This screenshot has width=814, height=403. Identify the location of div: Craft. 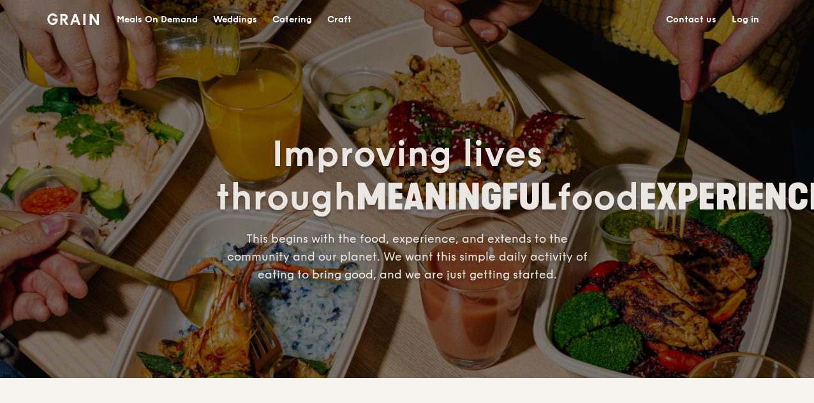
(340, 20).